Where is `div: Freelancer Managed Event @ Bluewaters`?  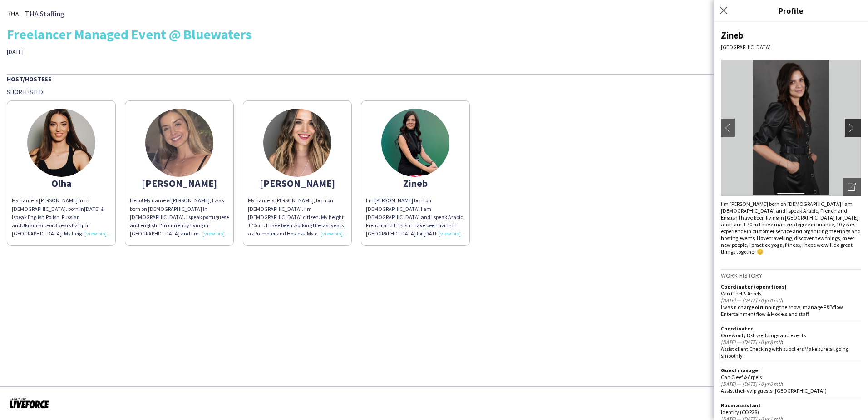 div: Freelancer Managed Event @ Bluewaters is located at coordinates (434, 34).